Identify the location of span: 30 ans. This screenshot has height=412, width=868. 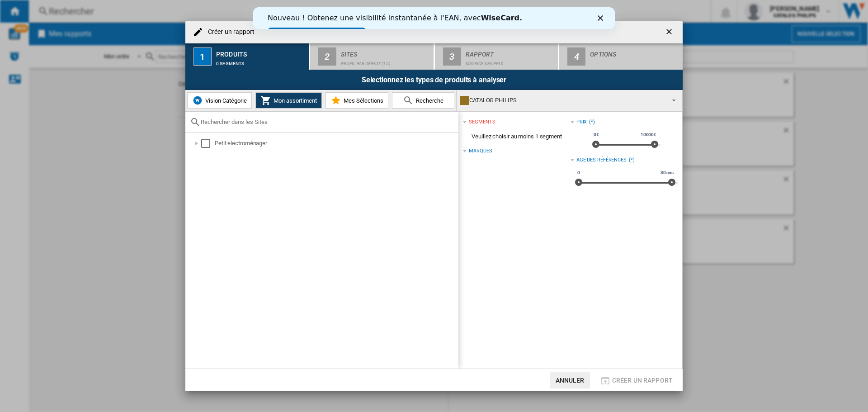
(667, 172).